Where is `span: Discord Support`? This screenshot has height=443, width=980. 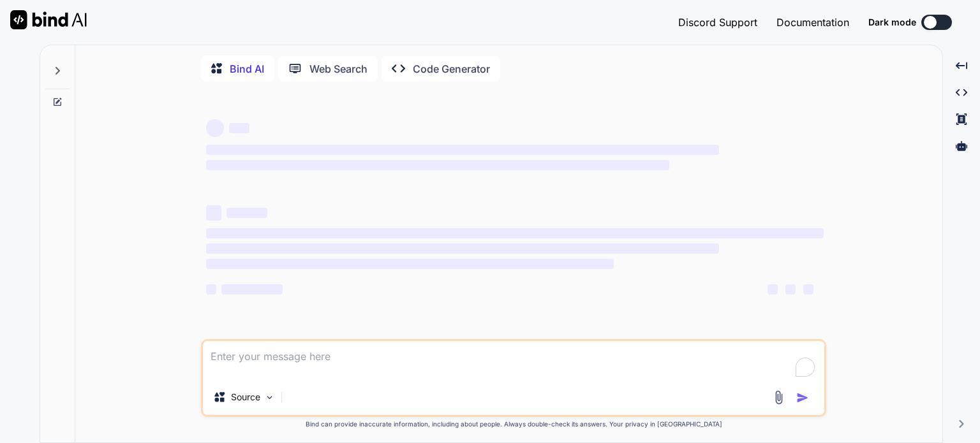 span: Discord Support is located at coordinates (718, 23).